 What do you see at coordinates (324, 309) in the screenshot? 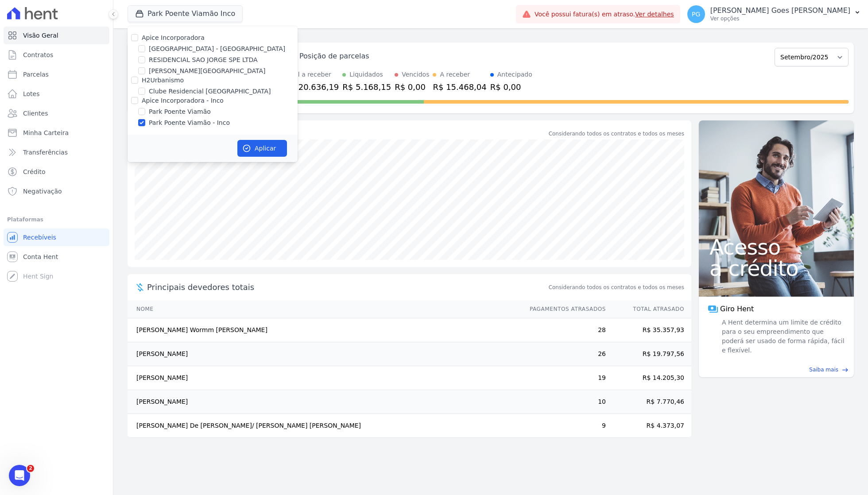
I see `th: Nome` at bounding box center [324, 309].